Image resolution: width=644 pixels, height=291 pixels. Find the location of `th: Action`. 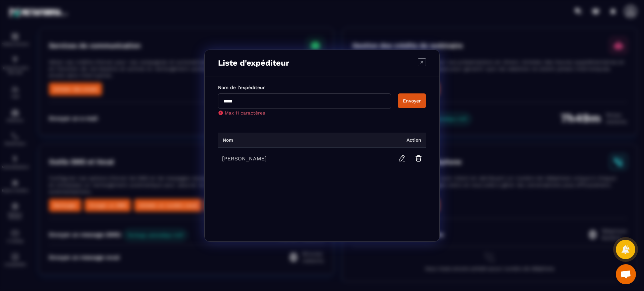

th: Action is located at coordinates (382, 140).